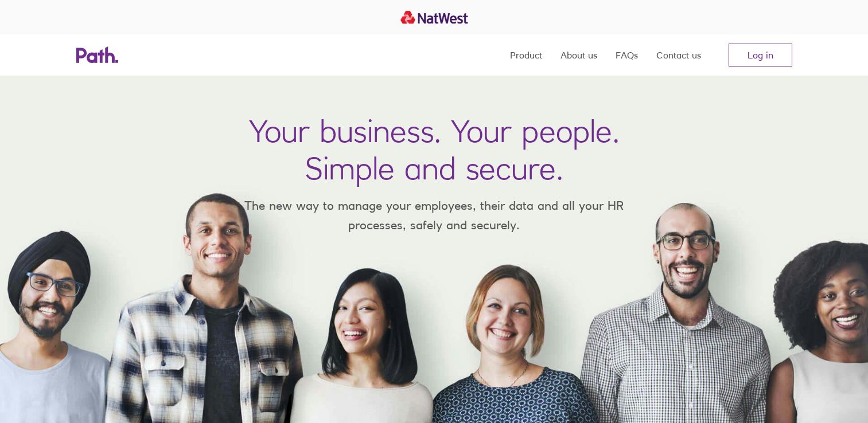 The width and height of the screenshot is (868, 423). Describe the element at coordinates (678, 55) in the screenshot. I see `a: Contact us` at that location.